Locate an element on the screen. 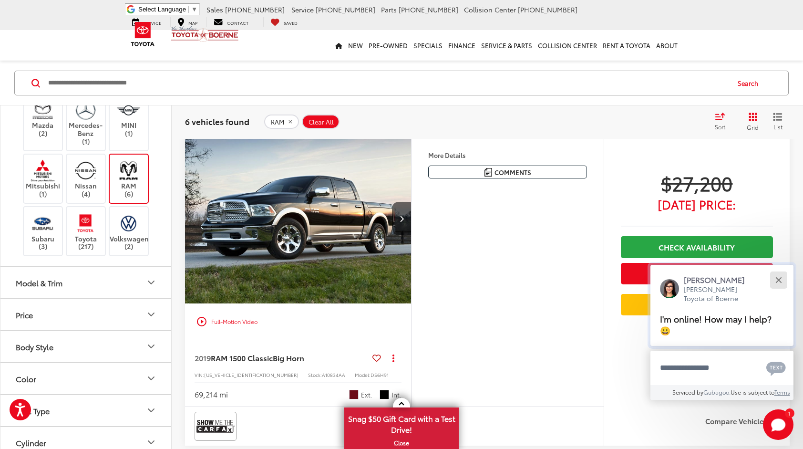 The image size is (803, 449). span: Sort is located at coordinates (720, 126).